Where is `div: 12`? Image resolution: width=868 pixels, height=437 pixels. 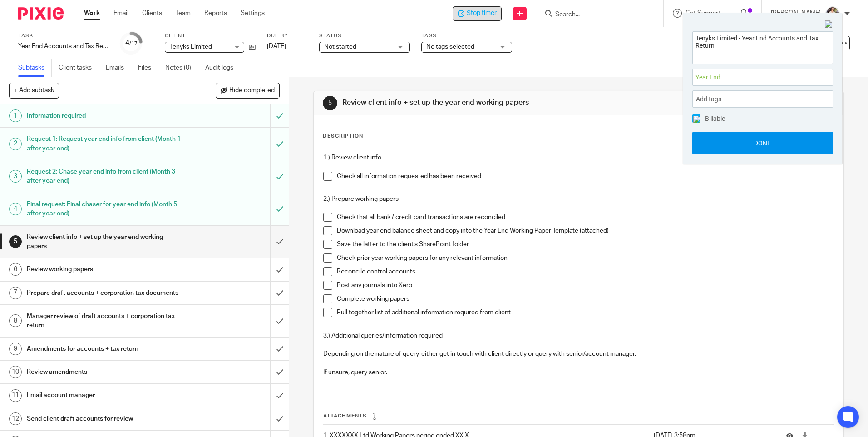 div: 12 is located at coordinates (15, 419).